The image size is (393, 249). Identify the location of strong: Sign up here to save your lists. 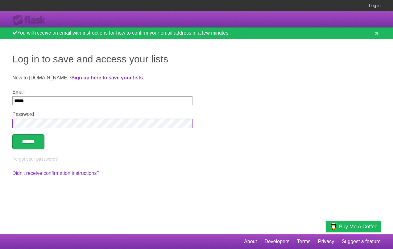
(107, 77).